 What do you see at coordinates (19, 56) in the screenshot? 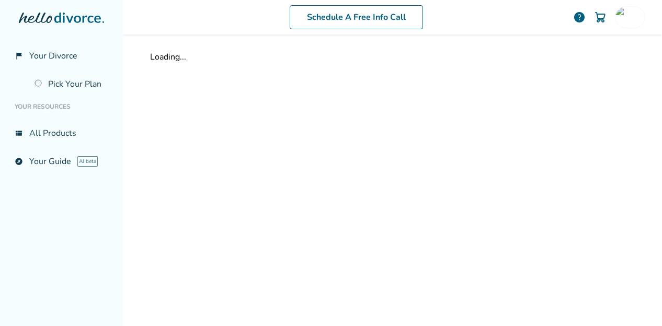
I see `span: flag_2` at bounding box center [19, 56].